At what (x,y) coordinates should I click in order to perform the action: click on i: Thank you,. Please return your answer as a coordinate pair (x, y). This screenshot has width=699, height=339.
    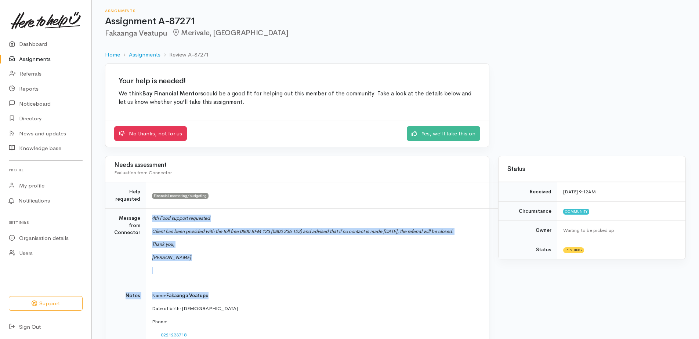
    Looking at the image, I should click on (163, 244).